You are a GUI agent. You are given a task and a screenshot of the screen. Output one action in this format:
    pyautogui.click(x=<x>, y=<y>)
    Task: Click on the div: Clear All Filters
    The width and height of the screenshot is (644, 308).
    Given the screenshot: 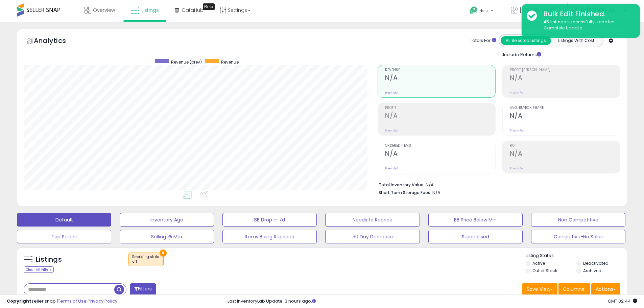 What is the action you would take?
    pyautogui.click(x=39, y=269)
    